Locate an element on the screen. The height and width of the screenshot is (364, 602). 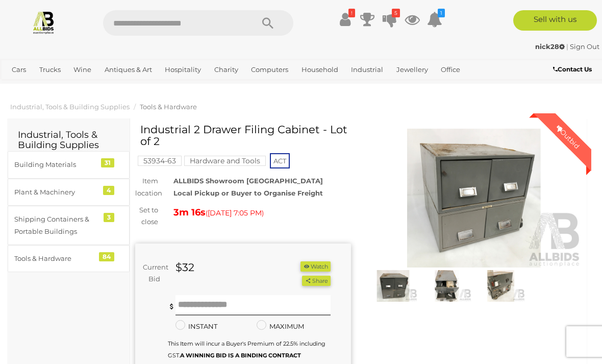
mark: Hardware and Tools is located at coordinates (225, 161).